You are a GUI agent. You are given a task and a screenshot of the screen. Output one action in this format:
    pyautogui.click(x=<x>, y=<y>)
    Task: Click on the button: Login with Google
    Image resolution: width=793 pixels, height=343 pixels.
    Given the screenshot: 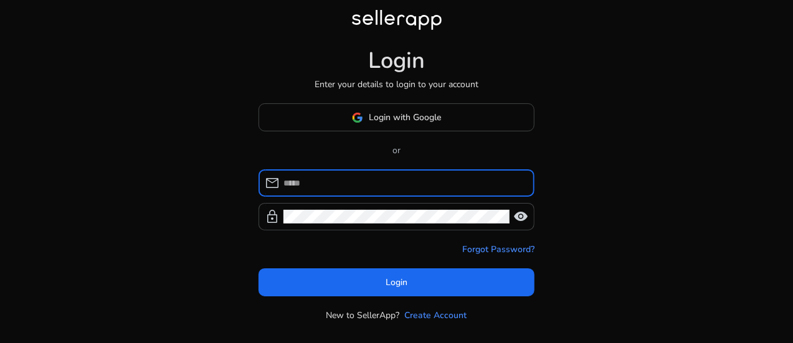 What is the action you would take?
    pyautogui.click(x=396, y=117)
    